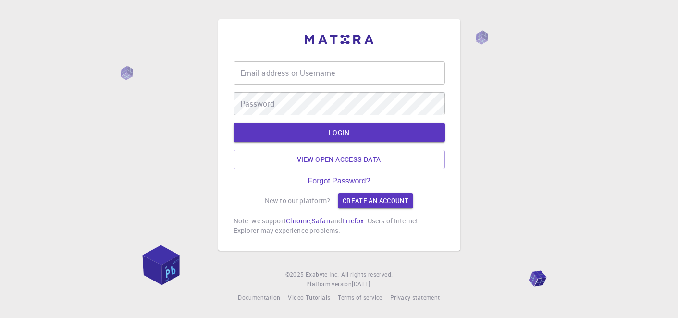 This screenshot has height=318, width=678. Describe the element at coordinates (360, 298) in the screenshot. I see `a: Terms of service` at that location.